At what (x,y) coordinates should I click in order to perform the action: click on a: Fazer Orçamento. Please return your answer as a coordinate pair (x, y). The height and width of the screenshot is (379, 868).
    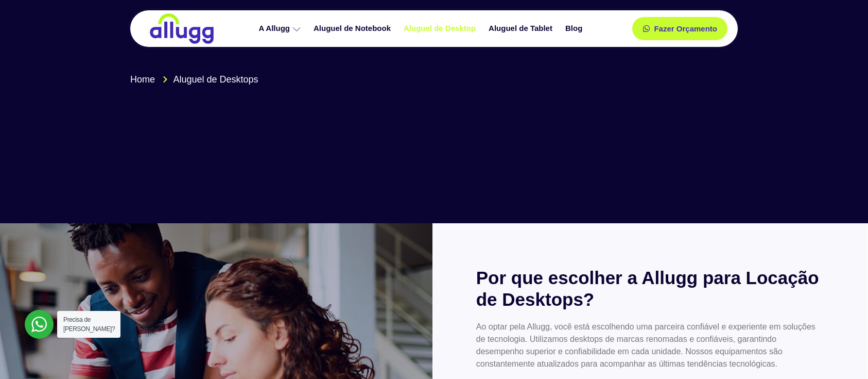
    Looking at the image, I should click on (680, 28).